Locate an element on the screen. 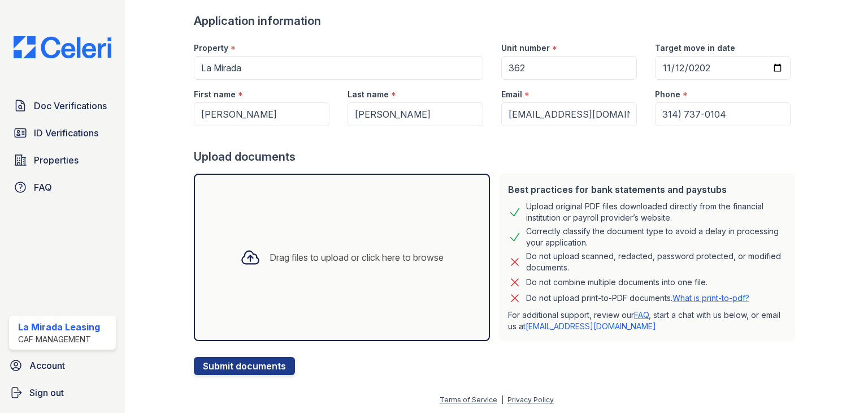  img: CE_Logo_Blue-a8612792a0a2168367f1c8372b55b34899dd931a85d93a1a3d3e32e68fde9ad4.png is located at coordinates (62, 47).